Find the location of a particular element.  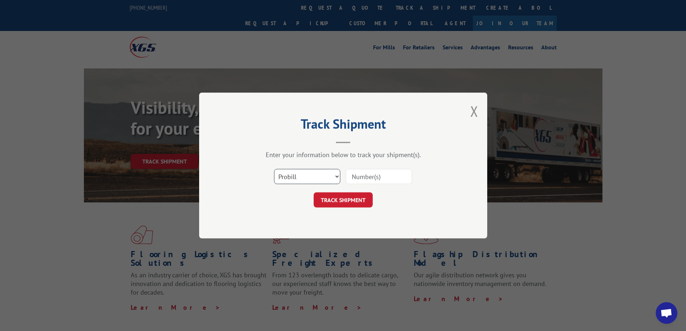

button: TRACK SHIPMENT is located at coordinates (343, 200).